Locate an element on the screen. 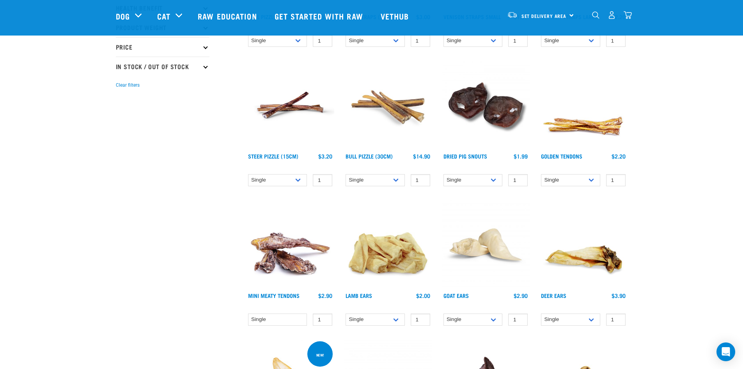 This screenshot has width=743, height=369. a: Vethub is located at coordinates (396, 16).